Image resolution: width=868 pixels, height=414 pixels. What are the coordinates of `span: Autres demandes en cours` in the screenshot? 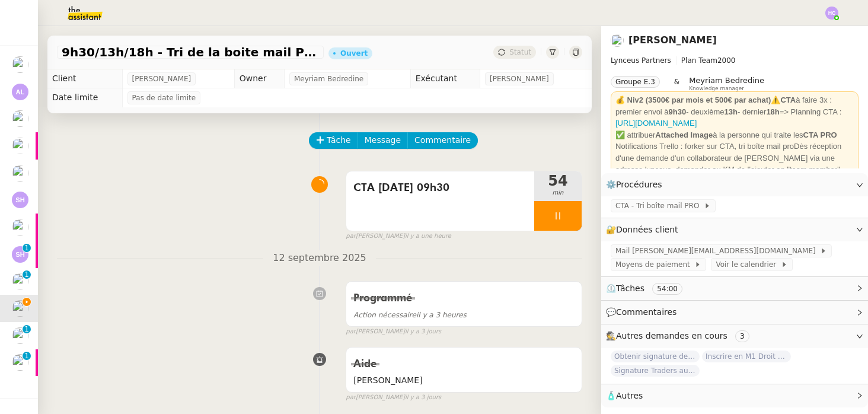 It's located at (672, 336).